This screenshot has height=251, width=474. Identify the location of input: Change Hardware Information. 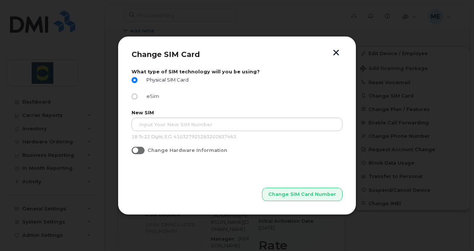
(135, 150).